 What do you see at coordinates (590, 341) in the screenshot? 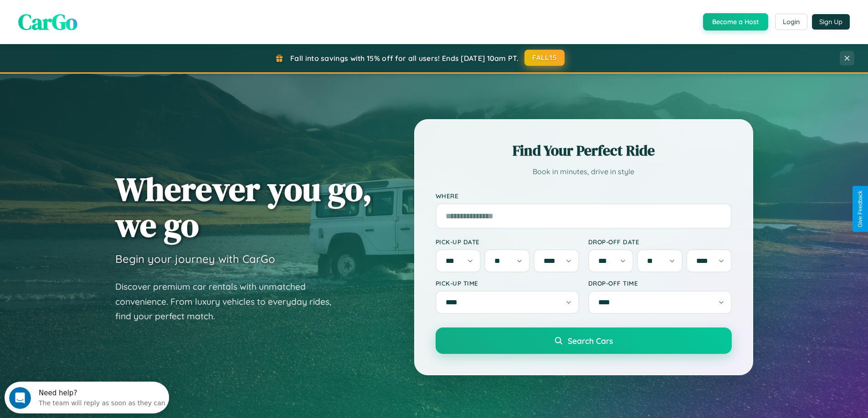
I see `span: Search Cars` at bounding box center [590, 341].